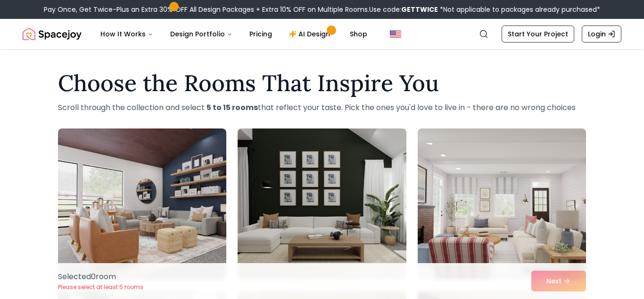 This screenshot has height=299, width=644. Describe the element at coordinates (234, 34) in the screenshot. I see `nav: Main` at that location.